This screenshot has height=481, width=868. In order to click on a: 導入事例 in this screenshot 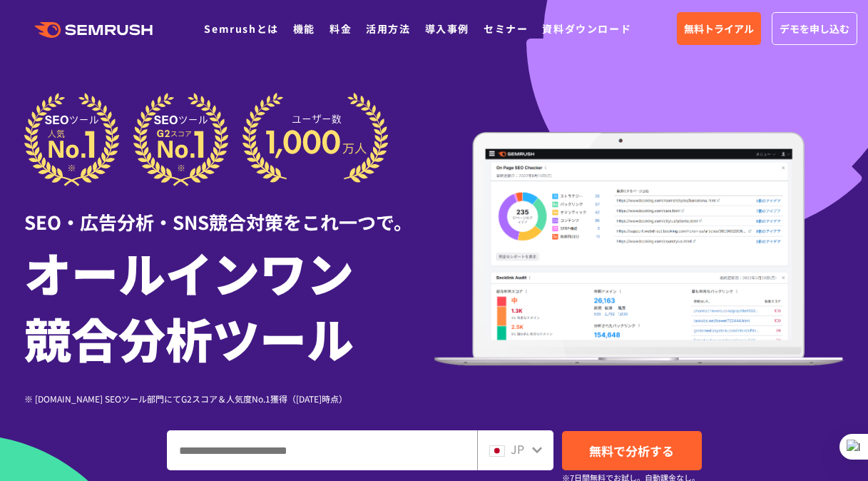, I will do `click(448, 28)`.